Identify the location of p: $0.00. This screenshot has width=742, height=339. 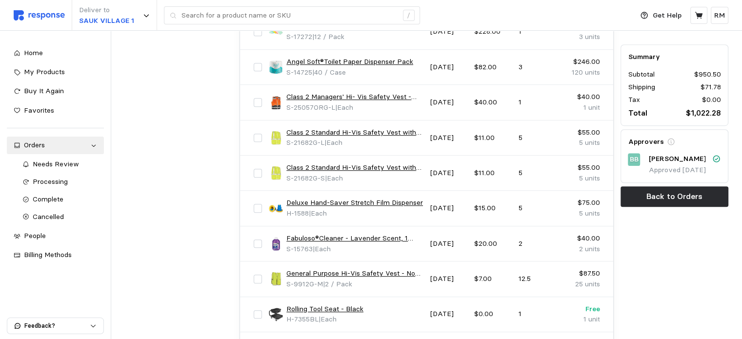
(493, 314).